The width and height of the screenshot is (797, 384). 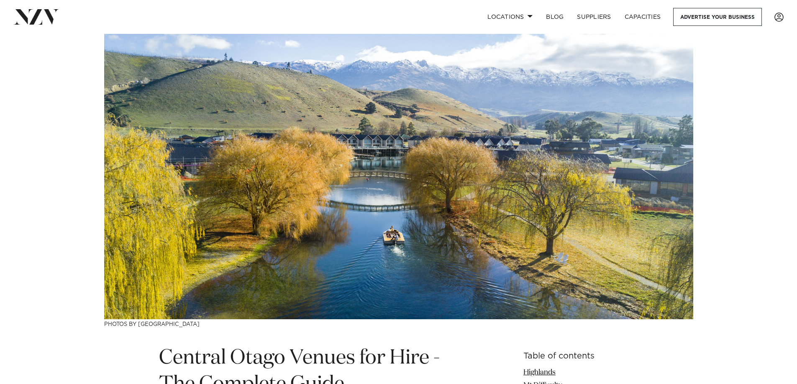 What do you see at coordinates (36, 17) in the screenshot?
I see `img: nzv-logo.png` at bounding box center [36, 17].